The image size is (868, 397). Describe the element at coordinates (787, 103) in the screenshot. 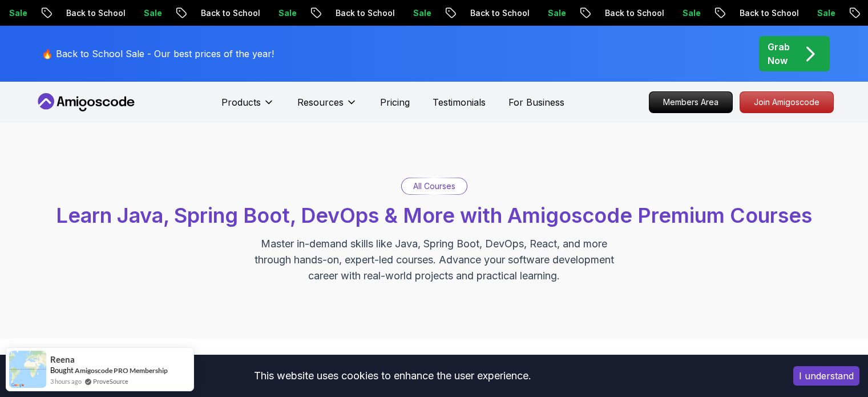

I see `a: Join Amigoscode` at that location.